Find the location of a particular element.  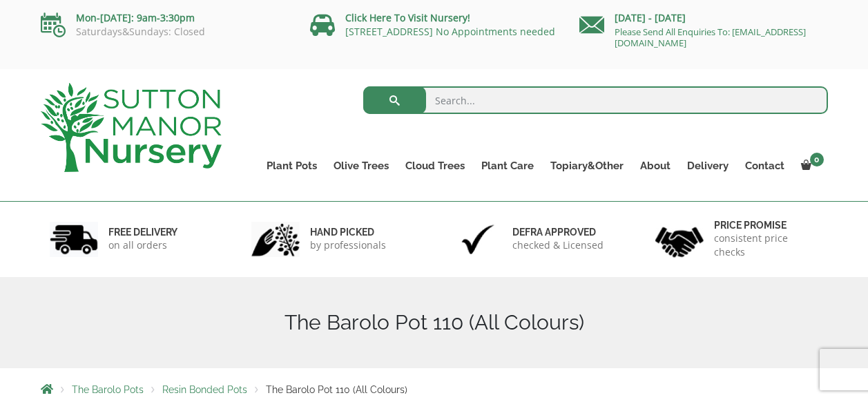

p: consistent price checks is located at coordinates (767, 245).